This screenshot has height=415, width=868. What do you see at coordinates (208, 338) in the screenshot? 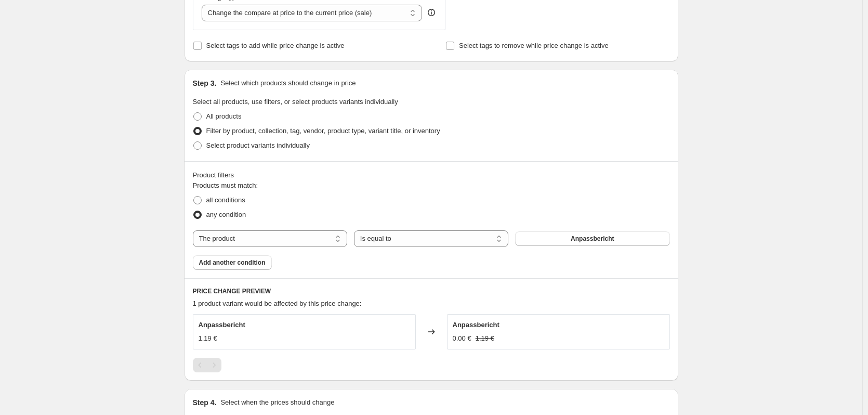
I see `div: 1.19 €` at bounding box center [208, 338].